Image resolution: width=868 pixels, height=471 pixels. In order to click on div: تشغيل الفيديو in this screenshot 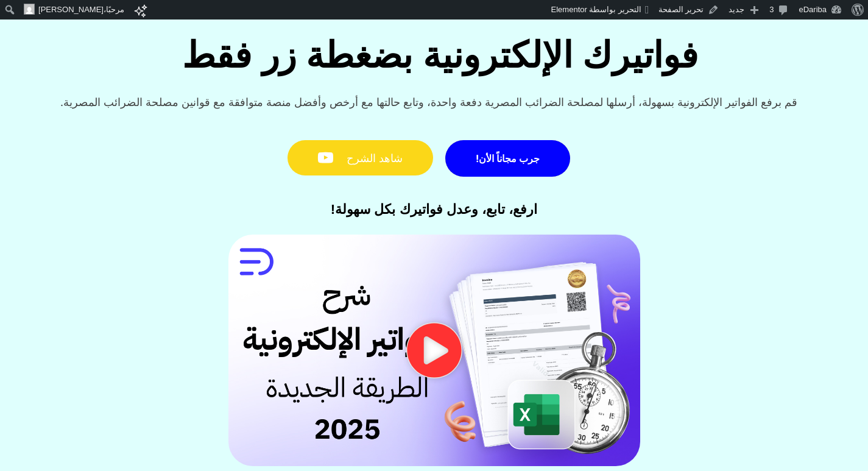, I will do `click(434, 350)`.